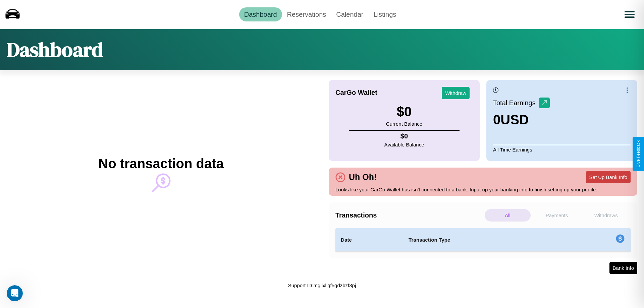 This screenshot has height=308, width=644. What do you see at coordinates (483, 189) in the screenshot?
I see `p: Looks like your CarGo Wallet has isn't connected to a bank. Input up your banking info to finish ...` at bounding box center [483, 189].